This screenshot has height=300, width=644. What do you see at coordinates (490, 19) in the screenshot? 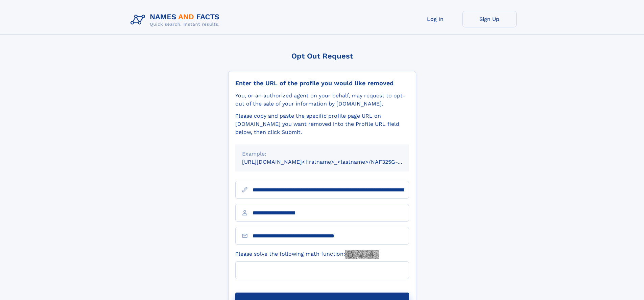
I see `a: Sign Up` at bounding box center [490, 19].